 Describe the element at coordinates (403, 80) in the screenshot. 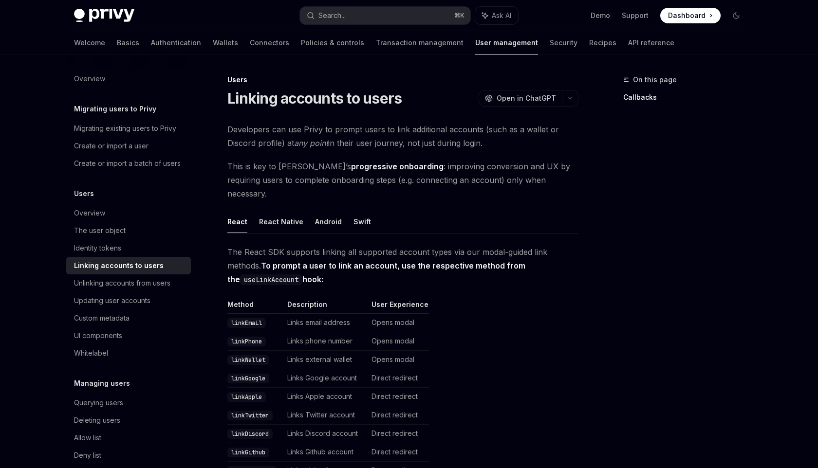

I see `div: Users` at that location.